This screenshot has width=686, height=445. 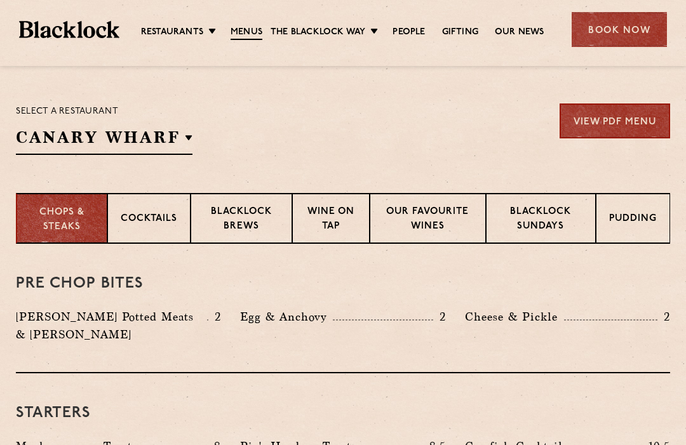 What do you see at coordinates (514, 317) in the screenshot?
I see `p: Cheese & Pickle` at bounding box center [514, 317].